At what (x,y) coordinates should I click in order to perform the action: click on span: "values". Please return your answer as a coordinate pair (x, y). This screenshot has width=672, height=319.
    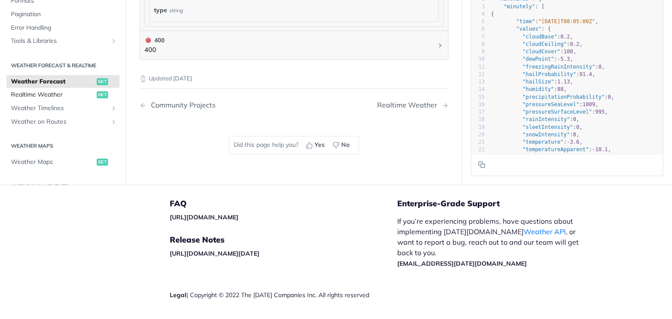
    Looking at the image, I should click on (529, 29).